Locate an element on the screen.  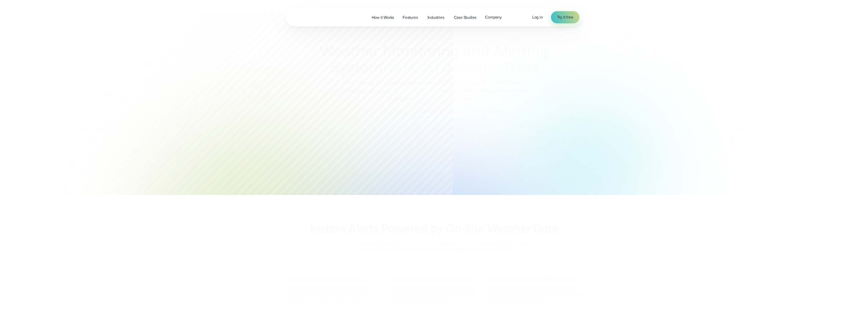
a: Log in is located at coordinates (537, 17).